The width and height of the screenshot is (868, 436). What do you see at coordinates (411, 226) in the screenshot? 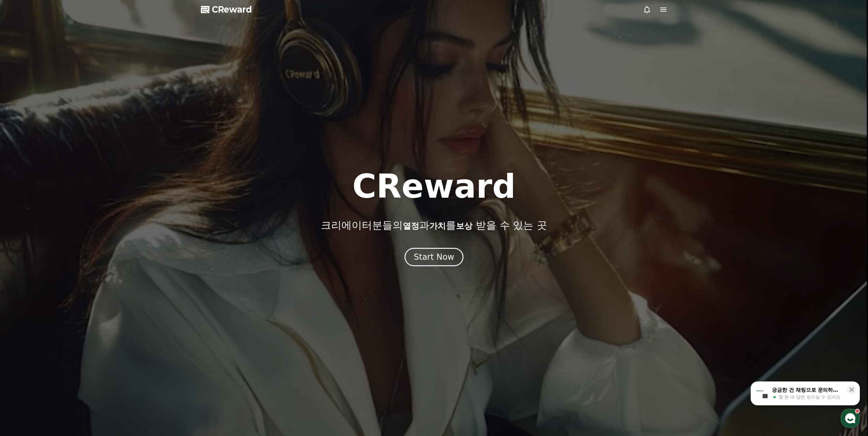
I see `span: 열정` at bounding box center [411, 226].